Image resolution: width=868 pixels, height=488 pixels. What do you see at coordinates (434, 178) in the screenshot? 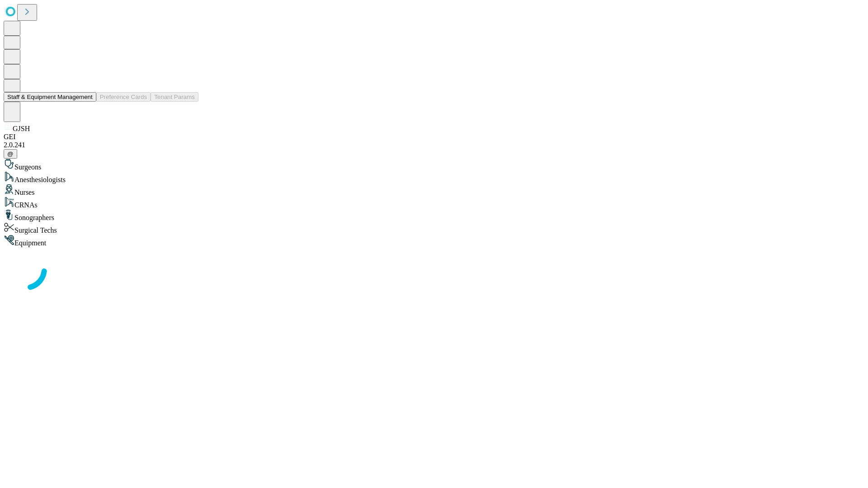
I see `div: Anesthesiologists` at bounding box center [434, 178].